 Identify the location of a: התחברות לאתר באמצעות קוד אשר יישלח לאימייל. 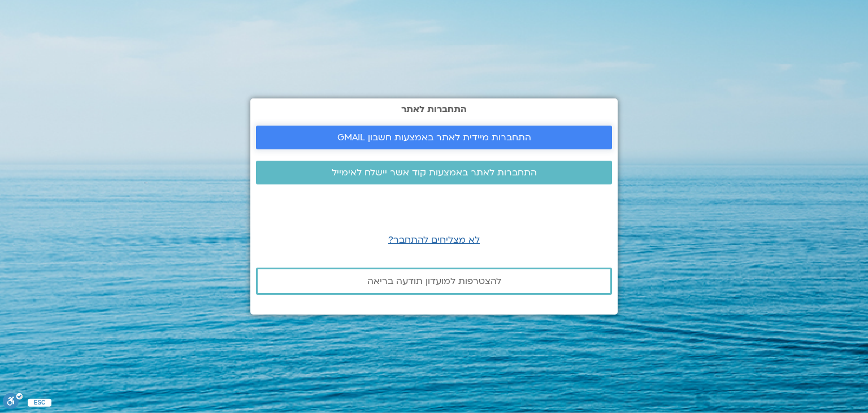
(434, 173).